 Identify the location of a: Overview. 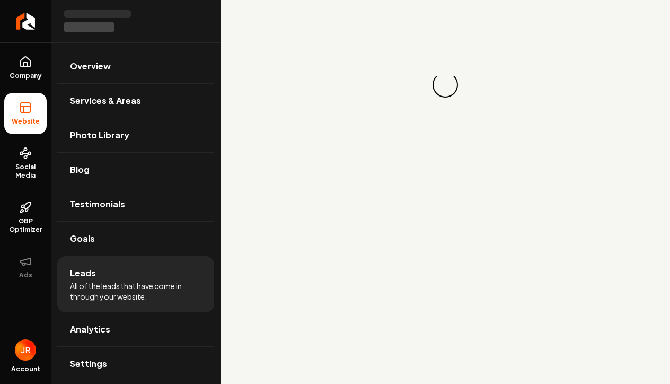
(136, 66).